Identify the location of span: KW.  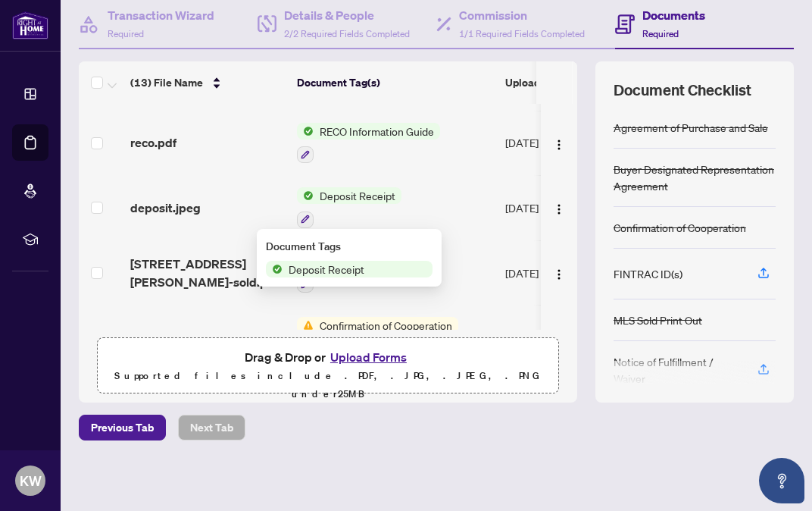
(30, 481).